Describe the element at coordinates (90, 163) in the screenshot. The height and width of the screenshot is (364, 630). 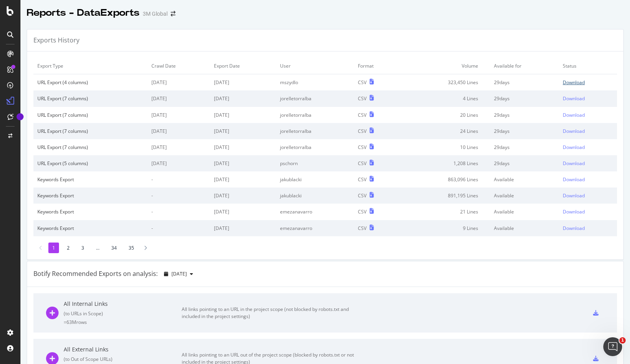
I see `div: URL Export (5 columns)` at that location.